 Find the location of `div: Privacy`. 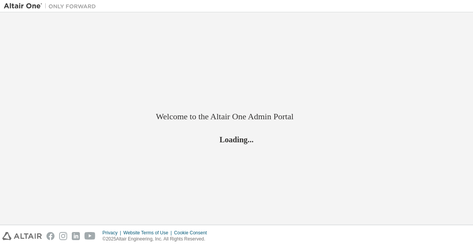

div: Privacy is located at coordinates (113, 233).